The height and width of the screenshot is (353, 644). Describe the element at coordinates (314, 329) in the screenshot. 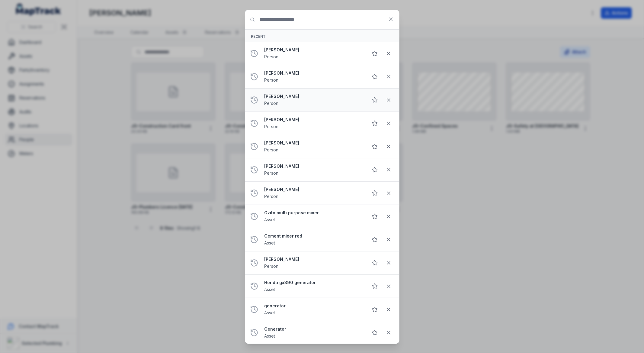

I see `strong: Generator` at that location.